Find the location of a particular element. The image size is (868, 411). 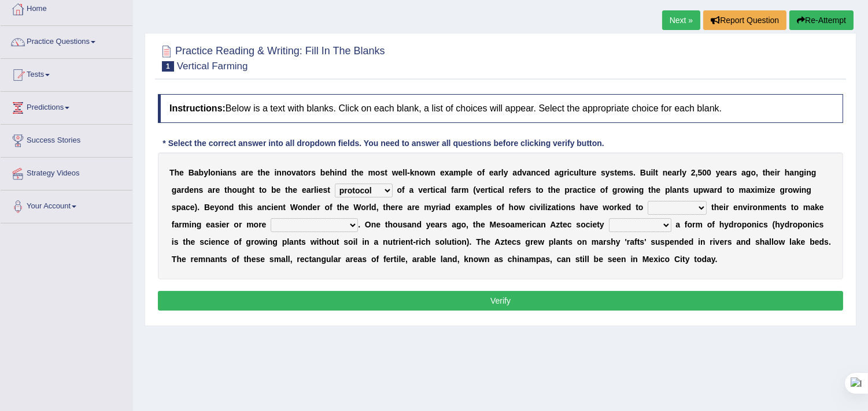

b: k is located at coordinates (412, 172).